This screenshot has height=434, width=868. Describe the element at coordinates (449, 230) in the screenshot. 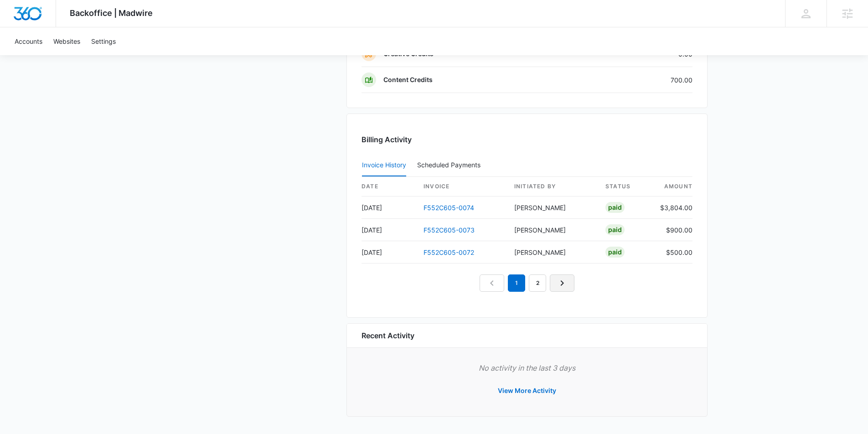

I see `a: F552C605-0073` at that location.